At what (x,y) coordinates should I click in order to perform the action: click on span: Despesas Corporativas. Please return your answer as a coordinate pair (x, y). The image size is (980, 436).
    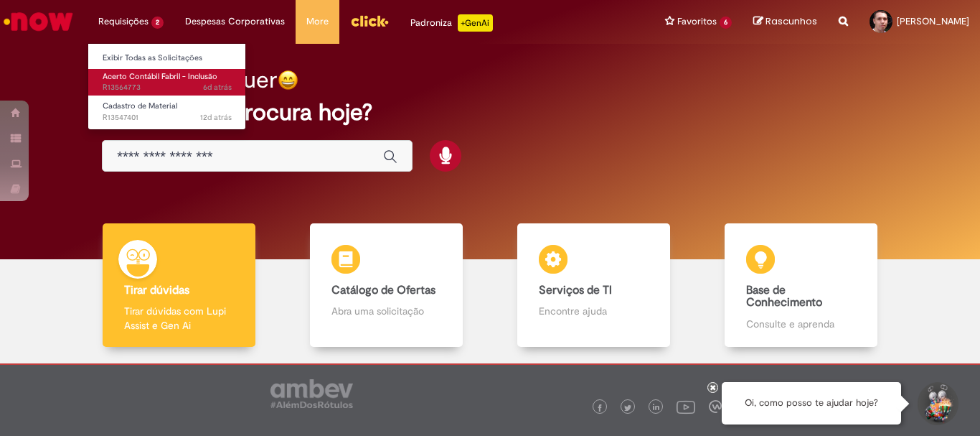
    Looking at the image, I should click on (235, 21).